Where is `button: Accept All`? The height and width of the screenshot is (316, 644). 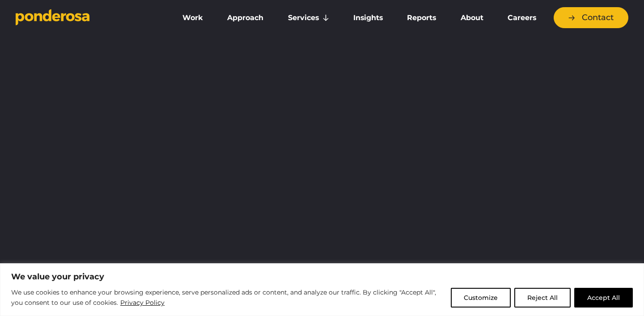
button: Accept All is located at coordinates (603, 298).